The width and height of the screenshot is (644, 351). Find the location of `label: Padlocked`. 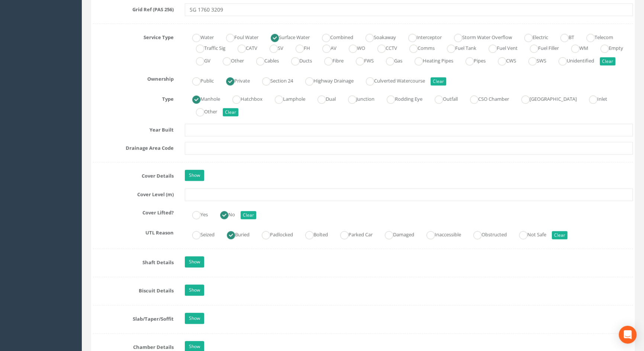

label: Padlocked is located at coordinates (273, 234).